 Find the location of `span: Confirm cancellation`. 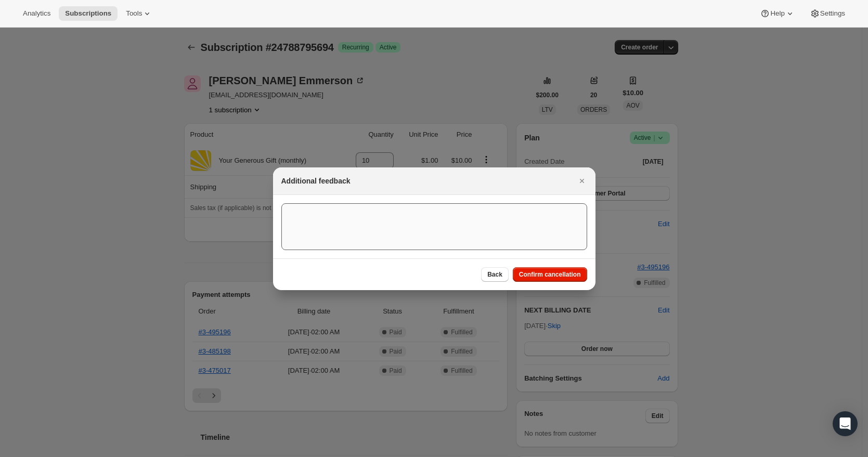

span: Confirm cancellation is located at coordinates (550, 275).